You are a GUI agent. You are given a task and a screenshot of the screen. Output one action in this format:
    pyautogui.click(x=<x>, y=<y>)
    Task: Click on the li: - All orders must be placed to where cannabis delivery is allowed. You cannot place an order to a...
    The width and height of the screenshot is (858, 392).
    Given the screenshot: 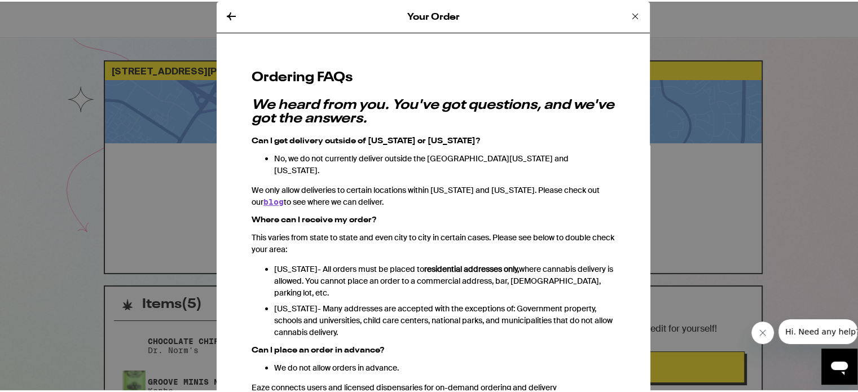 What is the action you would take?
    pyautogui.click(x=445, y=279)
    